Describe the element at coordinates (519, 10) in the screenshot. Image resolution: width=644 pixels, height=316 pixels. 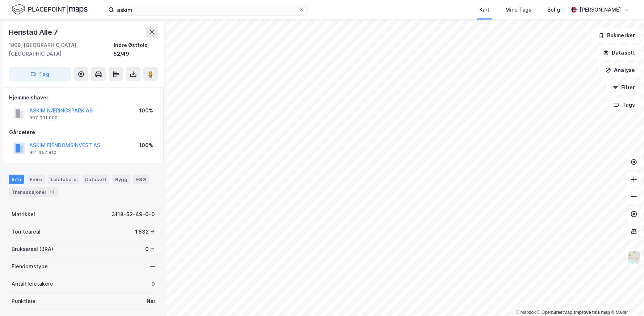
I see `div: Mine Tags` at that location.